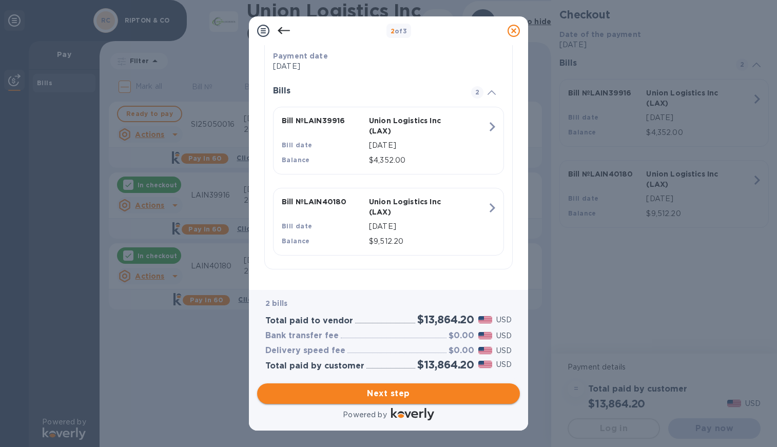 The height and width of the screenshot is (447, 777). I want to click on h3: Bank transfer fee, so click(302, 336).